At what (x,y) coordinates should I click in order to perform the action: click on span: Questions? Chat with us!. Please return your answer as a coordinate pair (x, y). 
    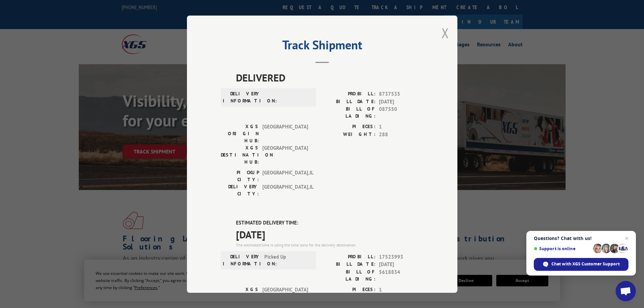
    Looking at the image, I should click on (581, 239).